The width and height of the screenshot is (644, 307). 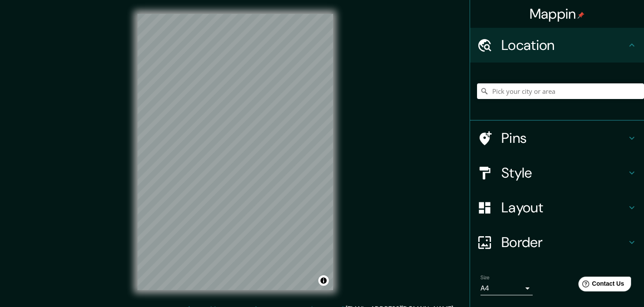 I want to click on button: Toggle attribution, so click(x=323, y=280).